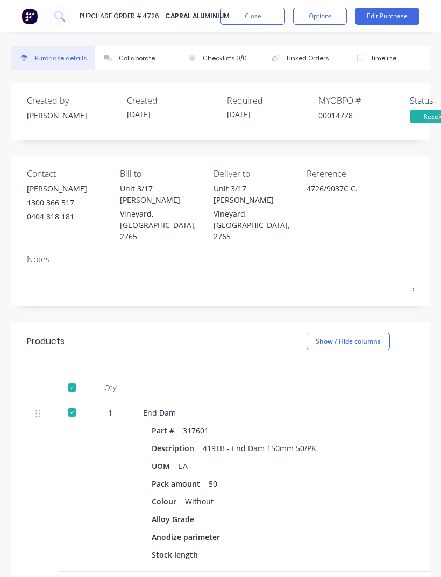 The width and height of the screenshot is (441, 577). I want to click on div: Anodize parimeter, so click(190, 536).